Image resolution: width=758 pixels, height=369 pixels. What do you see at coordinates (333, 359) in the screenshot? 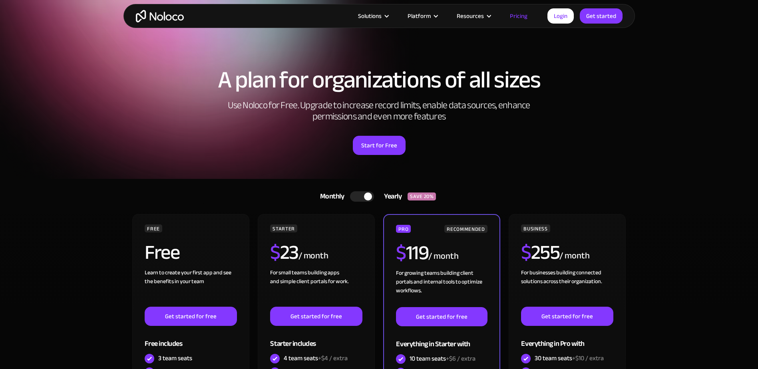
I see `span: +$4 / extra` at bounding box center [333, 359].